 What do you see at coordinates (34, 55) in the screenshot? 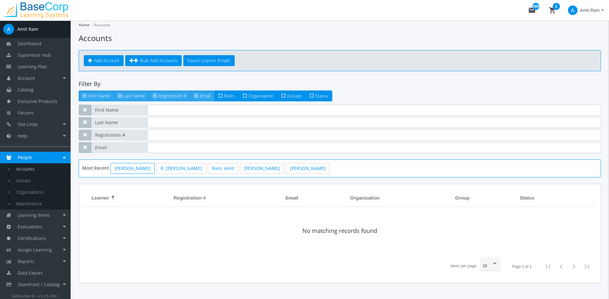
I see `span: Supervisor Hub` at bounding box center [34, 55].